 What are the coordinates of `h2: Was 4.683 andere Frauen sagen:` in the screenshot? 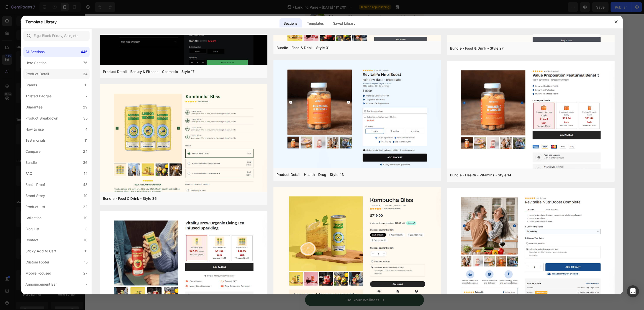 It's located at (64, 203).